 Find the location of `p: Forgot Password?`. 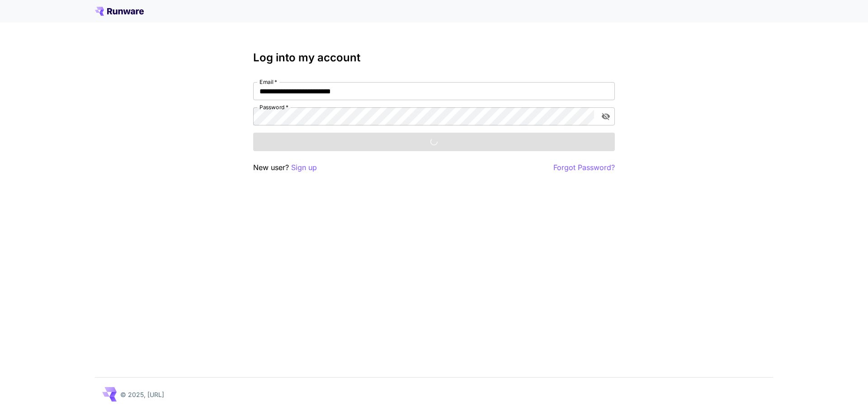

p: Forgot Password? is located at coordinates (584, 168).